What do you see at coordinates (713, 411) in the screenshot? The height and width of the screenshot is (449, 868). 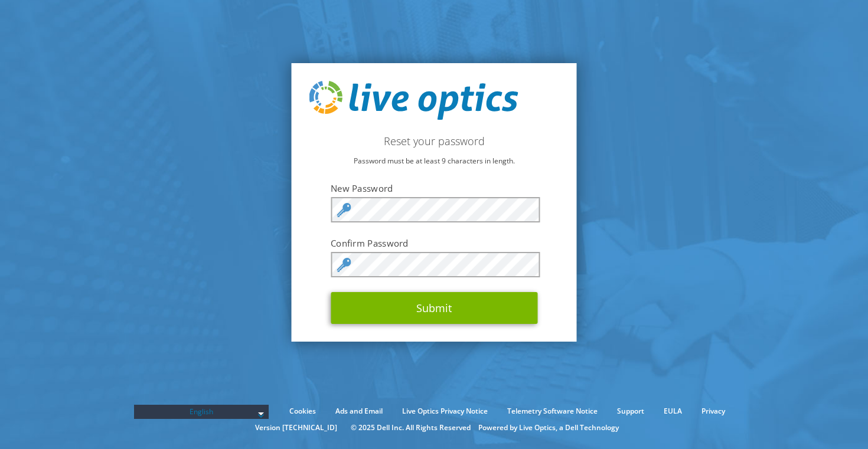 I see `a: Privacy` at bounding box center [713, 411].